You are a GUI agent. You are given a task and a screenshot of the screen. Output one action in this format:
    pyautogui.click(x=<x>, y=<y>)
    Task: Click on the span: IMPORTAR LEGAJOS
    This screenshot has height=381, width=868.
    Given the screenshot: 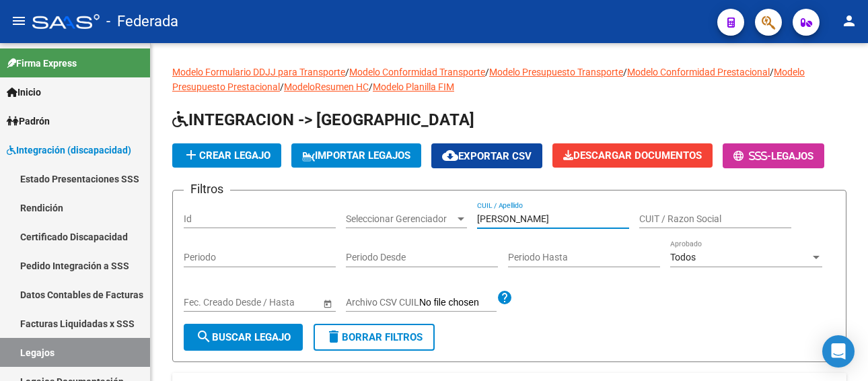 What is the action you would take?
    pyautogui.click(x=356, y=156)
    